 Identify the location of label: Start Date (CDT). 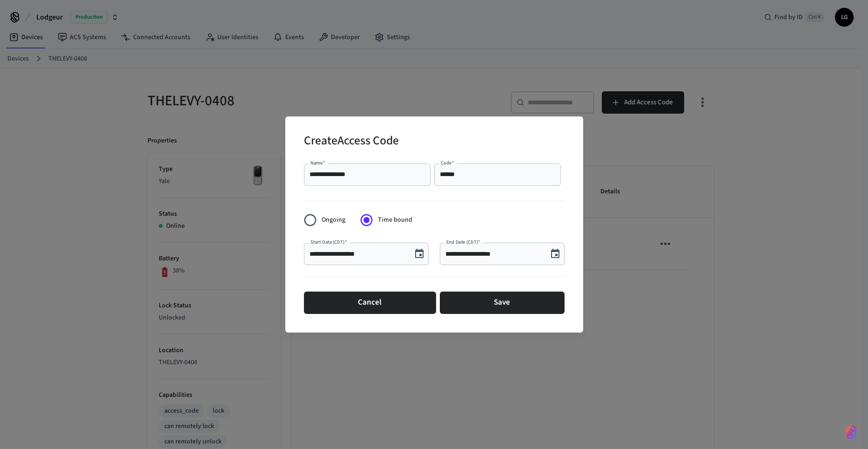
(329, 241).